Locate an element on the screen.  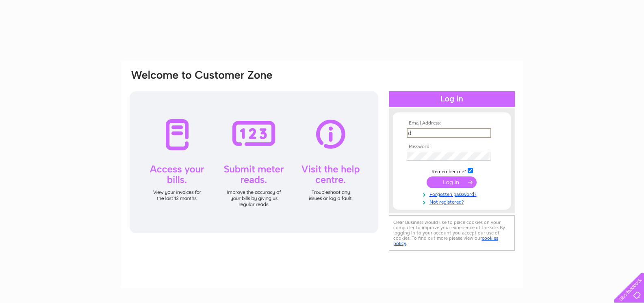
input: Submit is located at coordinates (451, 183).